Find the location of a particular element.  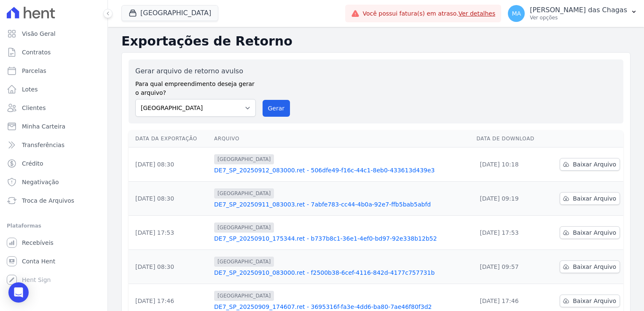

th: Data da Exportação is located at coordinates (170, 139).